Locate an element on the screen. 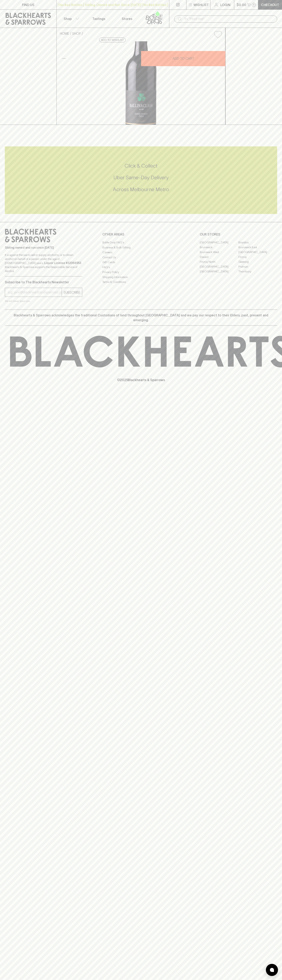  p: 0 is located at coordinates (254, 5).